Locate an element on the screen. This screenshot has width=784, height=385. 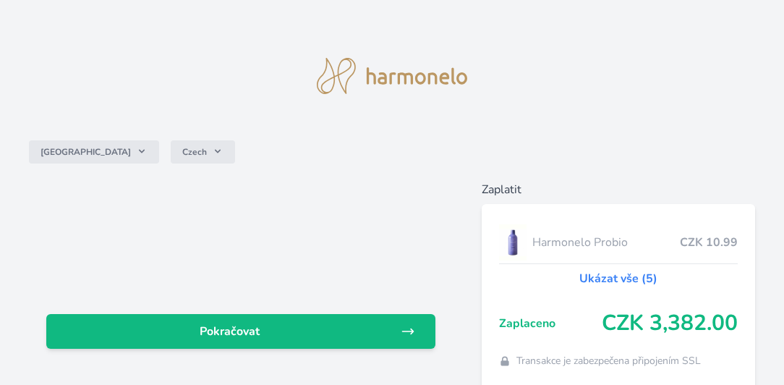
img: logo.svg is located at coordinates (392, 76).